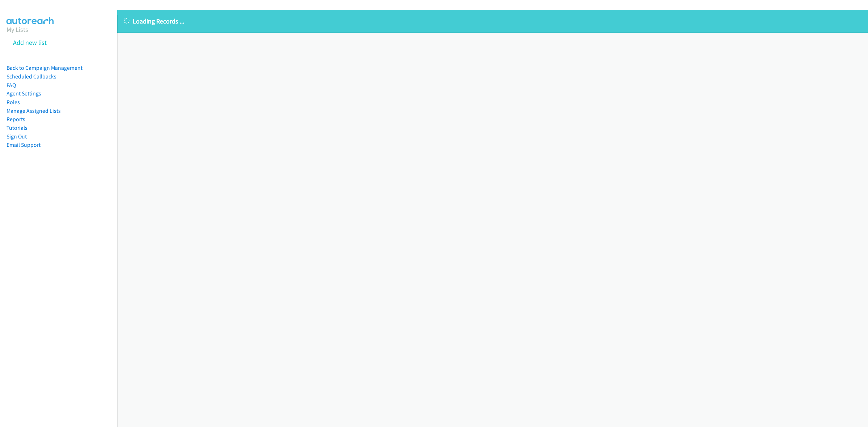 This screenshot has width=868, height=427. Describe the element at coordinates (16, 136) in the screenshot. I see `a: Sign Out` at that location.